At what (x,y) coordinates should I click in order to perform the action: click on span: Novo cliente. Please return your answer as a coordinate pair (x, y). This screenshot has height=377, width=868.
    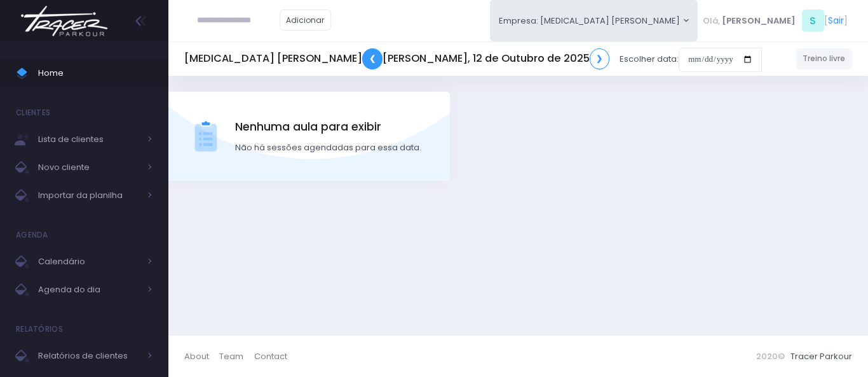
    Looking at the image, I should click on (89, 167).